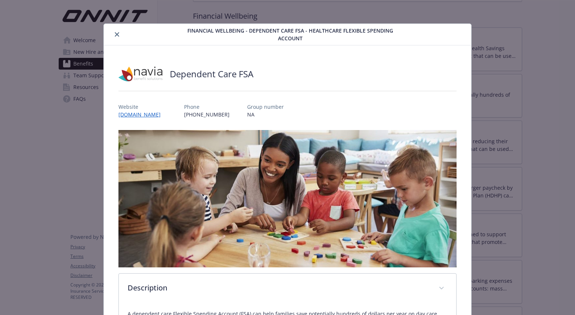 The image size is (575, 315). I want to click on img: banner, so click(287, 199).